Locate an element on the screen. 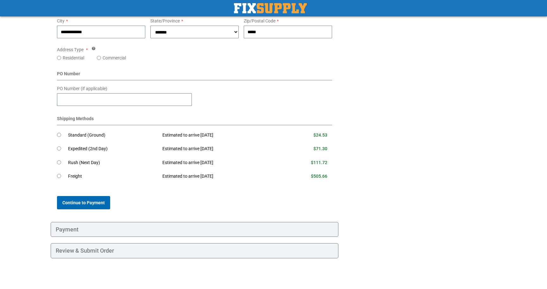 This screenshot has height=289, width=547. td: Rush (Next Day) is located at coordinates (113, 163).